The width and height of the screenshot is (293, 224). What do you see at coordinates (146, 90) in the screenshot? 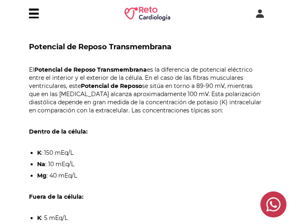
I see `p: El es la diferencia de potencial eléctrico entre el interior y el exterior de la célula. En el ca...` at bounding box center [146, 90].